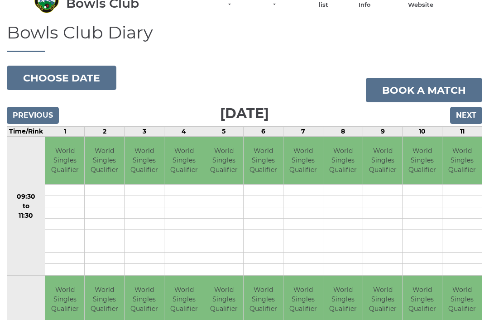  I want to click on input: Next, so click(466, 116).